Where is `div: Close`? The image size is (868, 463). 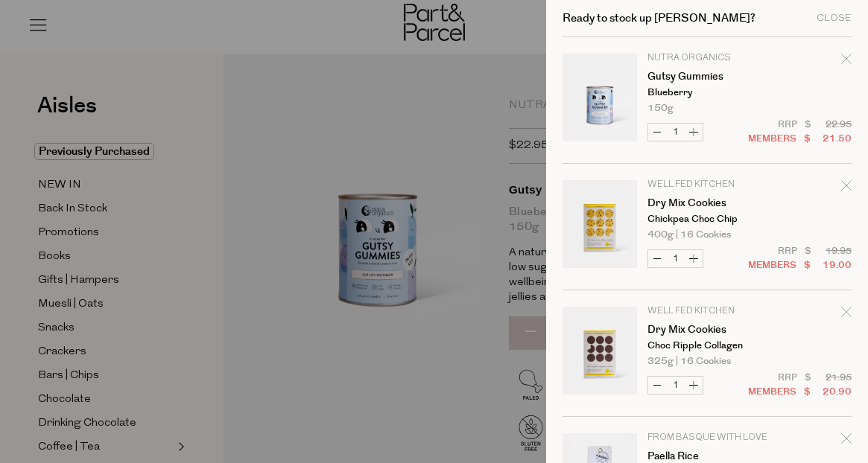
div: Close is located at coordinates (834, 18).